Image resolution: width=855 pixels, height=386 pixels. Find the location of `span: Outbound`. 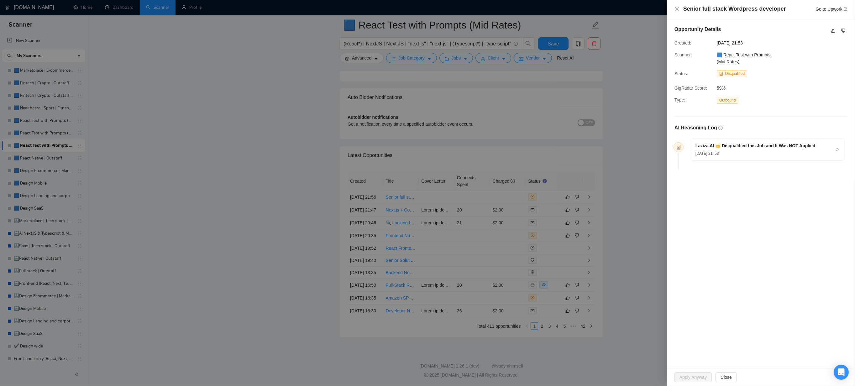

span: Outbound is located at coordinates (727, 100).